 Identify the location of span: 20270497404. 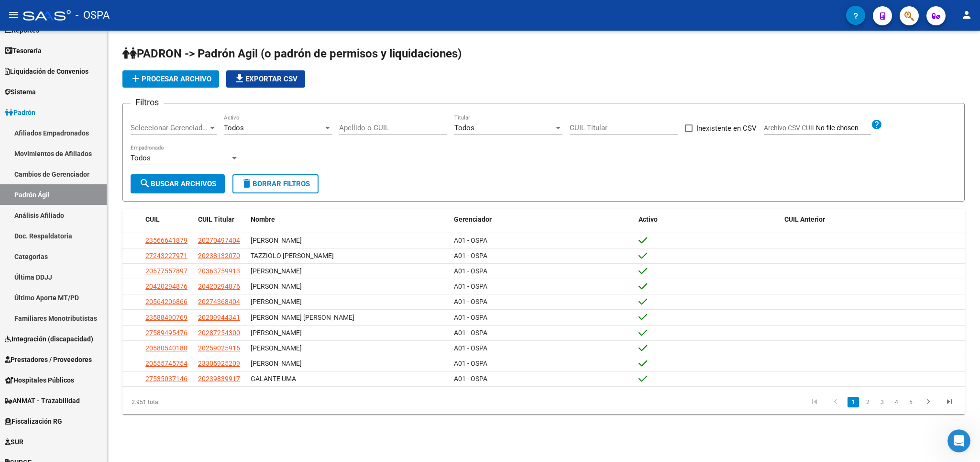
(219, 241).